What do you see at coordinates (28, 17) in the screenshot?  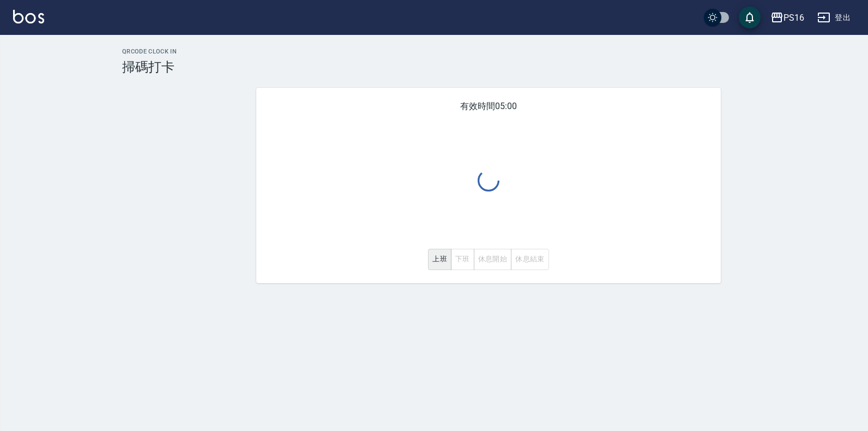 I see `img: Logo` at bounding box center [28, 17].